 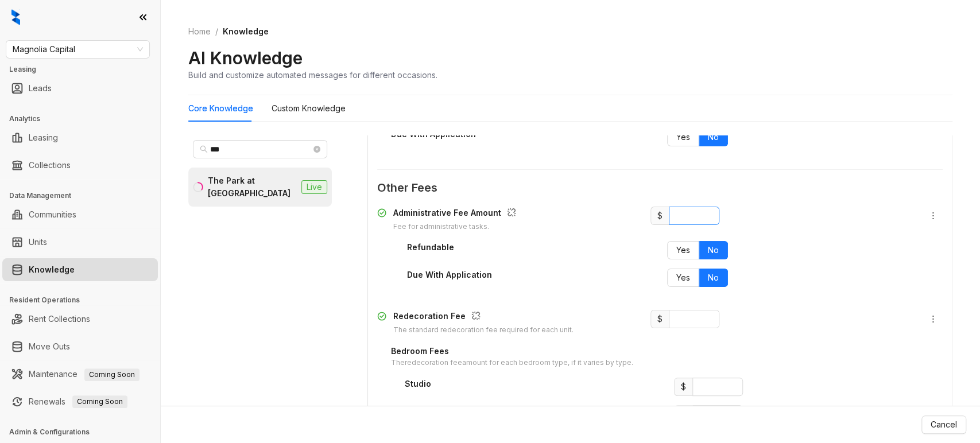 I want to click on span: Knowledge, so click(x=245, y=31).